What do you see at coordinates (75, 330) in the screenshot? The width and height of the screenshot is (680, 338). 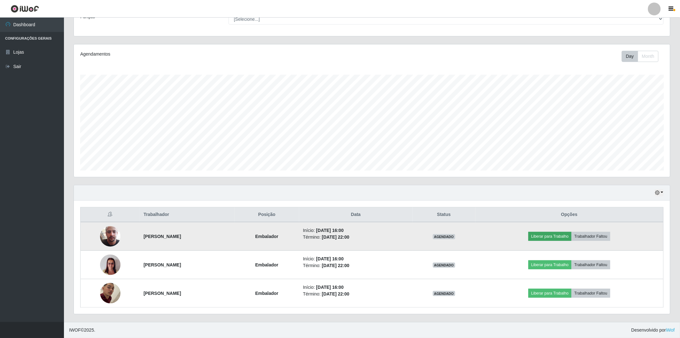 I see `span: IWOF` at bounding box center [75, 330].